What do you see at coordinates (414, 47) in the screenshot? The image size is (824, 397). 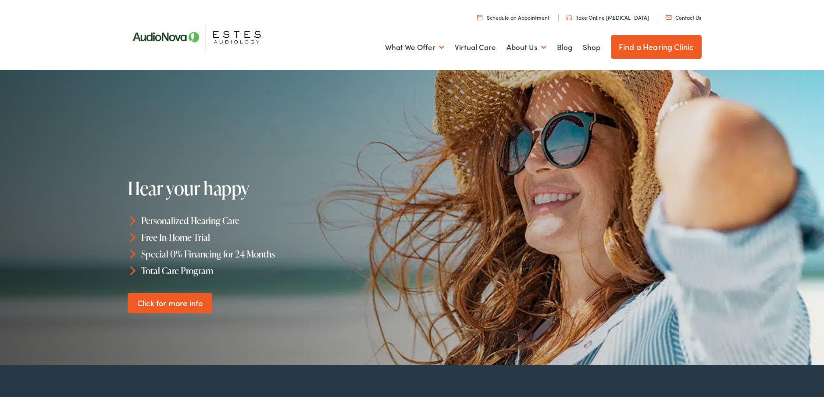 I see `a: What We Offer` at bounding box center [414, 47].